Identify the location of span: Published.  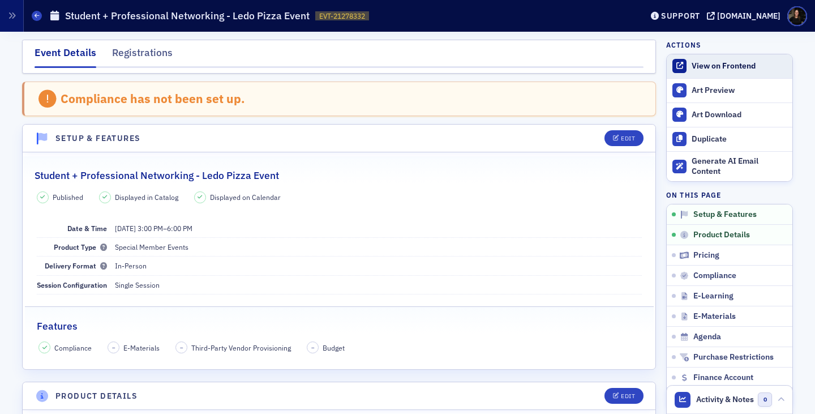
(68, 197).